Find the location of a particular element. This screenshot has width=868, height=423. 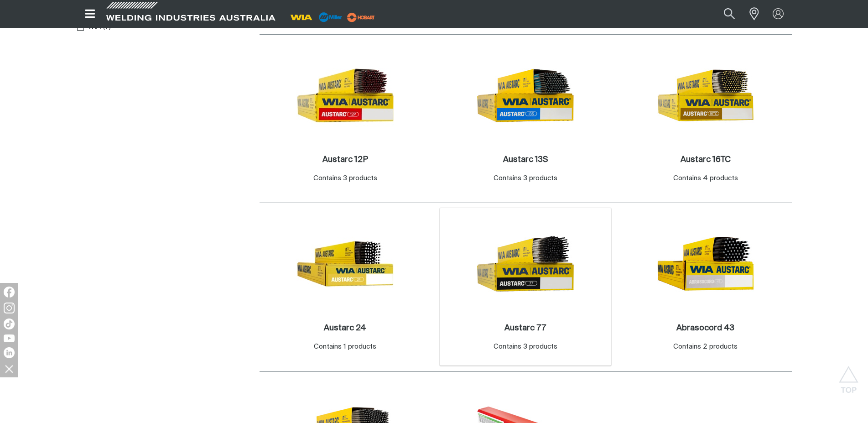

a: Austarc 77 is located at coordinates (525, 328).